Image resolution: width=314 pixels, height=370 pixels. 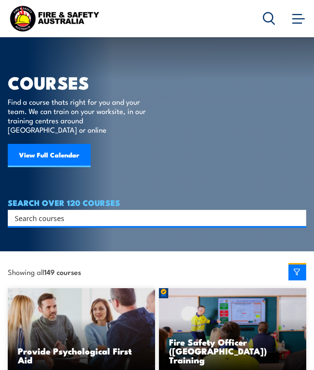 I want to click on p: Find a course thats right for you and your team. We can train on your worksite, in our training c..., so click(x=78, y=116).